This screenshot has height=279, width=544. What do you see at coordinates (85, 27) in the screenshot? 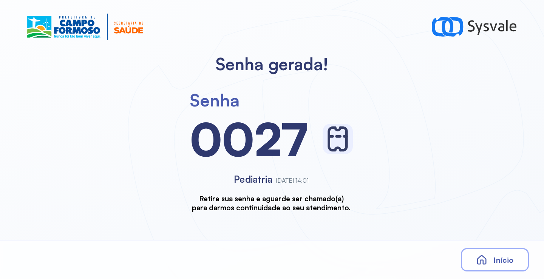
I see `img: Logotipo do estabelecimento` at bounding box center [85, 27].